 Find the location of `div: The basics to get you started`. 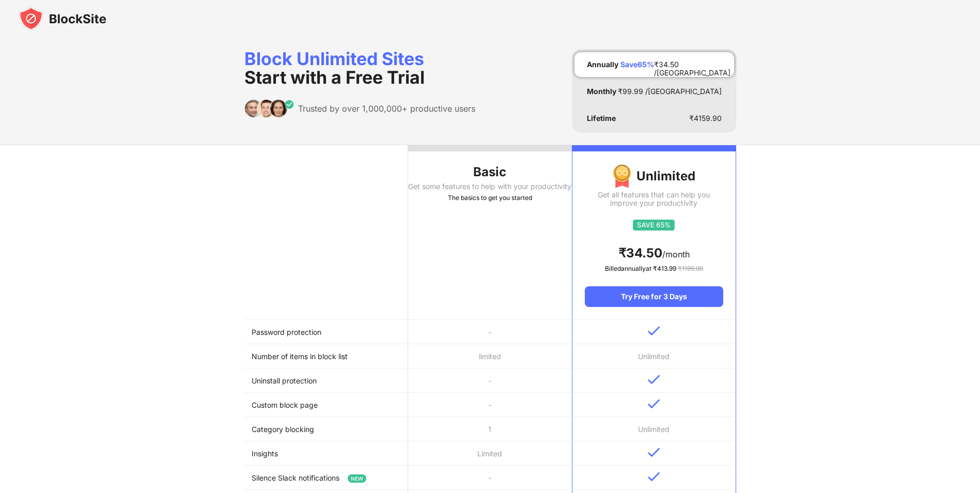

div: The basics to get you started is located at coordinates (490, 198).